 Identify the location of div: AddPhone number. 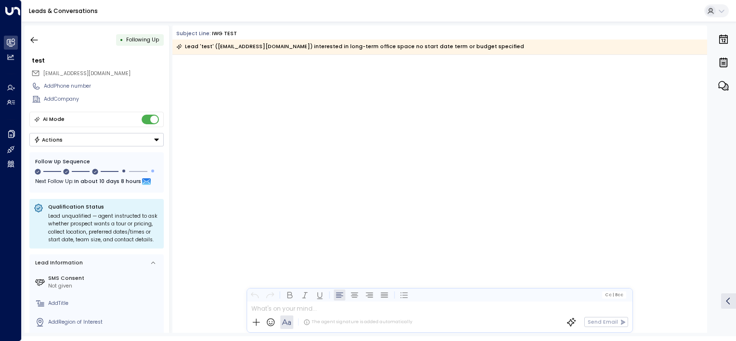
(104, 86).